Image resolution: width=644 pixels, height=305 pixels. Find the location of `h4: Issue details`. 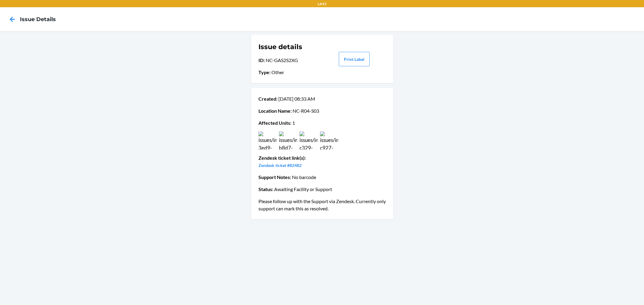

h4: Issue details is located at coordinates (38, 19).